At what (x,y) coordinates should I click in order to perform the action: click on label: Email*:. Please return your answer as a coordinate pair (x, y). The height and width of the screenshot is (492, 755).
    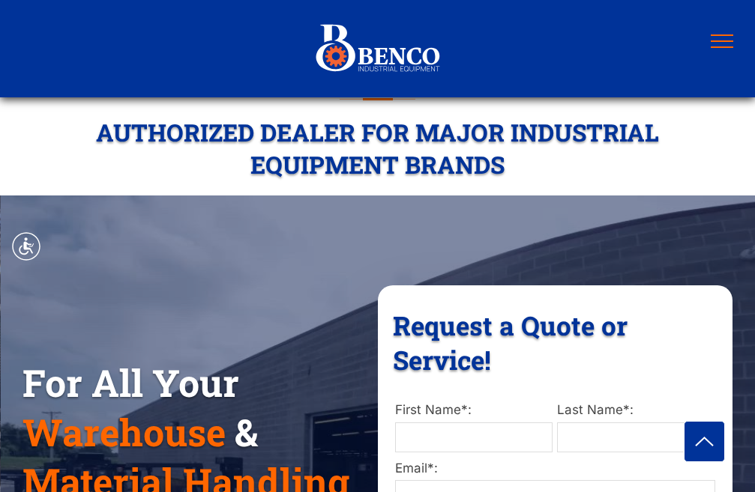
    Looking at the image, I should click on (555, 469).